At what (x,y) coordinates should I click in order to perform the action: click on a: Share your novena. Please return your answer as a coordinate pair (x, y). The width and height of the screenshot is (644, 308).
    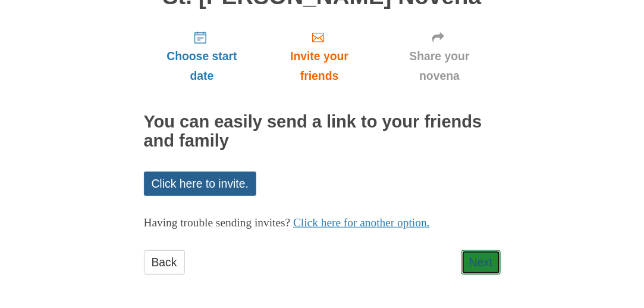
    Looking at the image, I should click on (439, 56).